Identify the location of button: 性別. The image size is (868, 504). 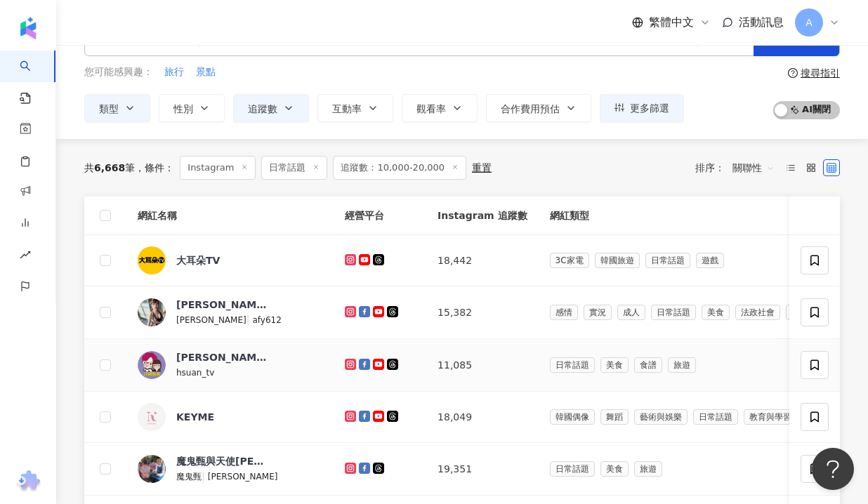
(192, 108).